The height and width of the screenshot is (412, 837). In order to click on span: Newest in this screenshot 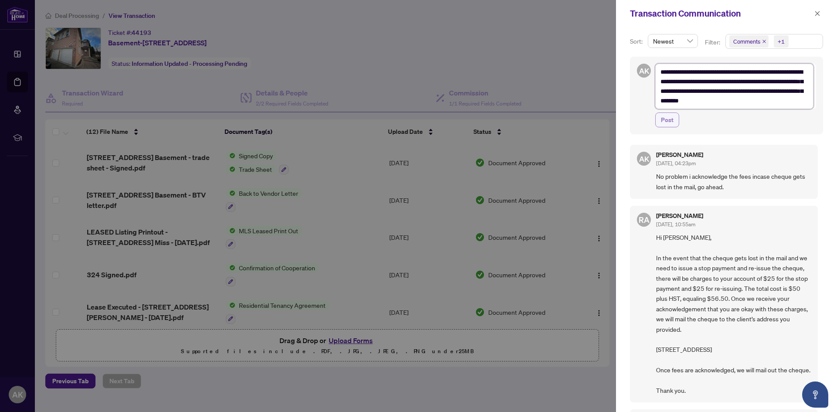, I will do `click(672, 41)`.